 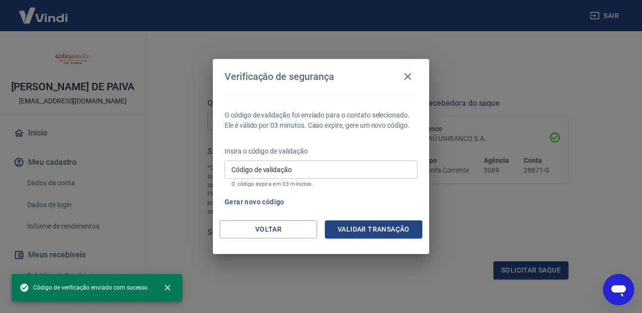 What do you see at coordinates (374, 229) in the screenshot?
I see `button: Validar transação` at bounding box center [374, 229].